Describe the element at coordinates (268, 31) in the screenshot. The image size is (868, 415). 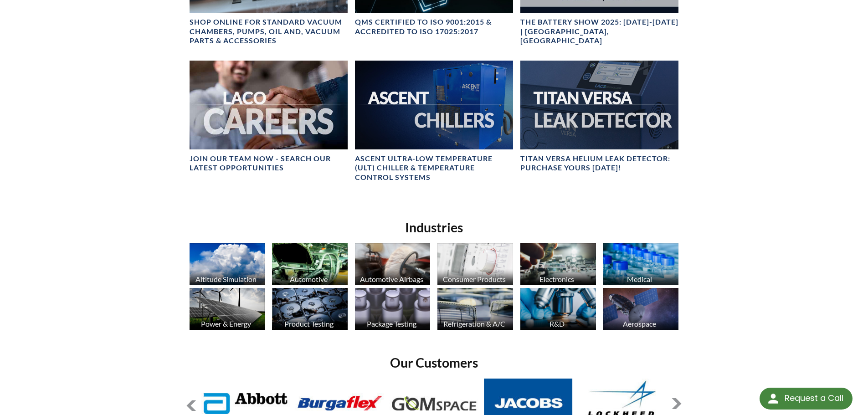
I see `h4: SHOP ONLINE FOR STANDARD VACUUM CHAMBERS, PUMPS, OIL AND, VACUUM PARTS & ACCESSORIES` at that location.